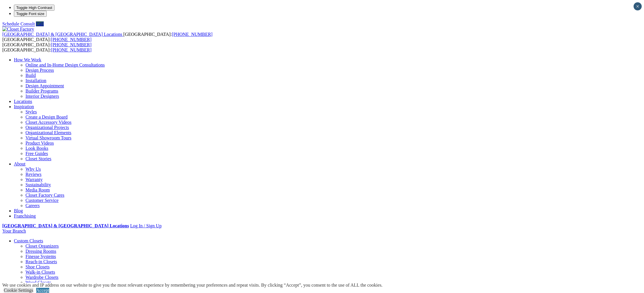  What do you see at coordinates (45, 86) in the screenshot?
I see `a: Design Appointment` at bounding box center [45, 86].